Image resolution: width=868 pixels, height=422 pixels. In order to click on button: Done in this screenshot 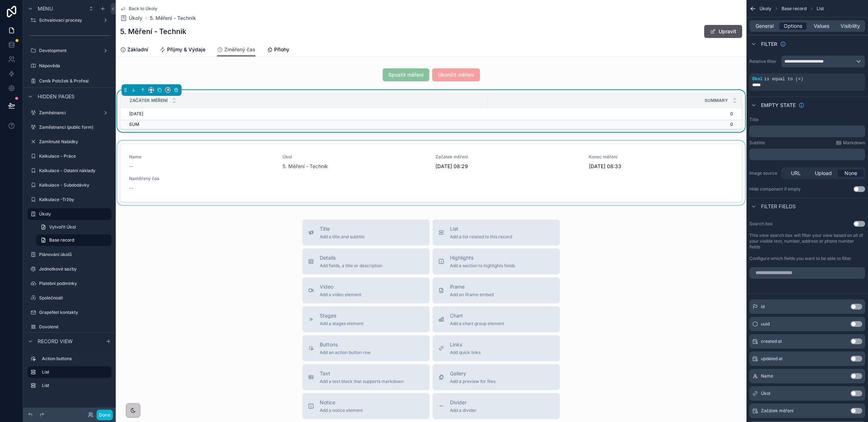, I will do `click(104, 414)`.